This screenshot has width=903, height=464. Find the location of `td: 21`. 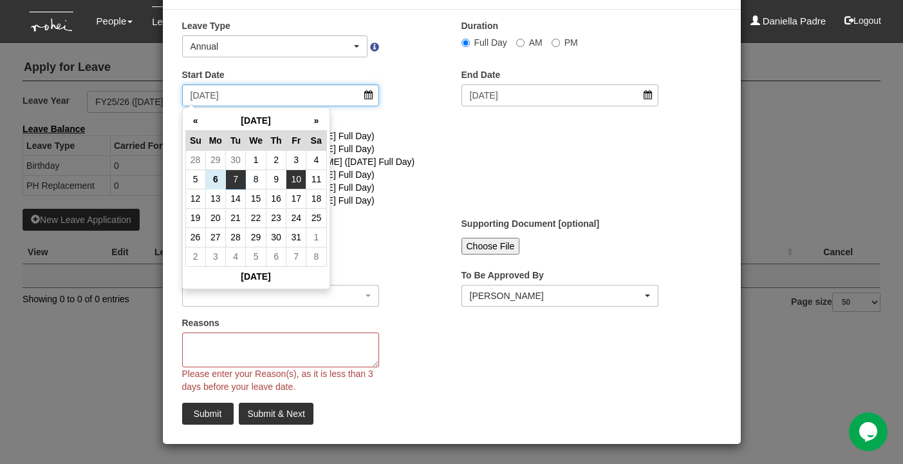

td: 21 is located at coordinates (236, 218).